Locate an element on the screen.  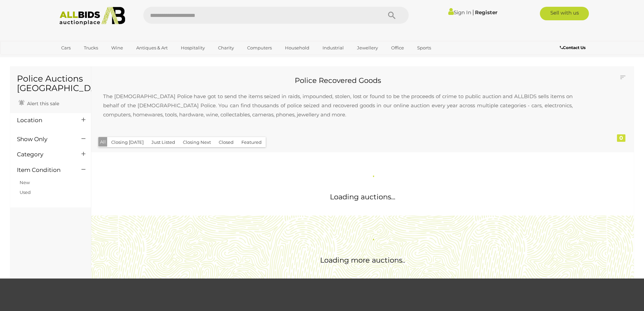
button: Closed is located at coordinates (226, 142).